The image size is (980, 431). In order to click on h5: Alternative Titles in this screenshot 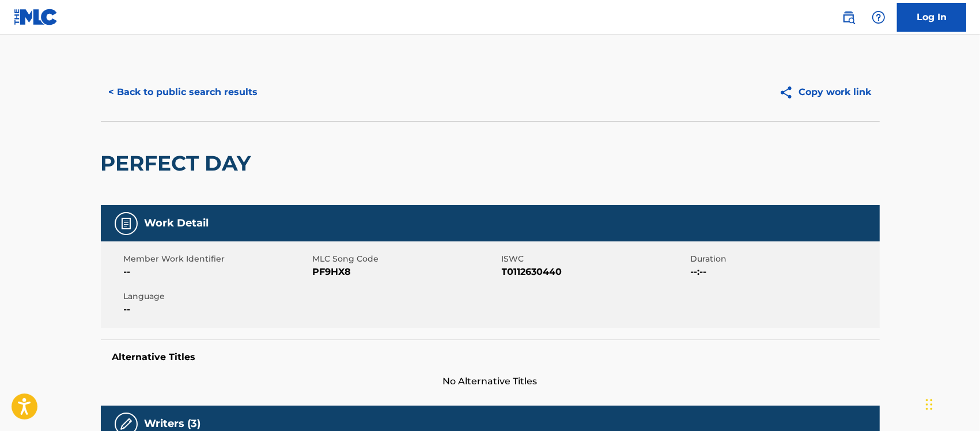, I will do `click(491, 357)`.